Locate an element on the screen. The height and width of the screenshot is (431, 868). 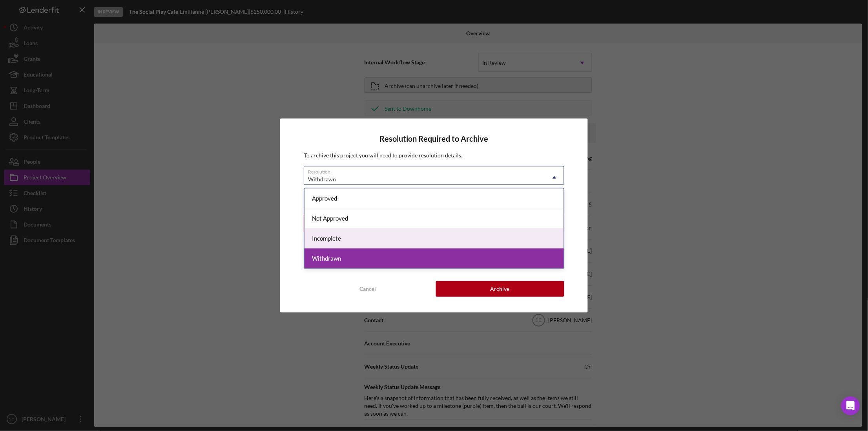
button: Archive is located at coordinates (500, 289).